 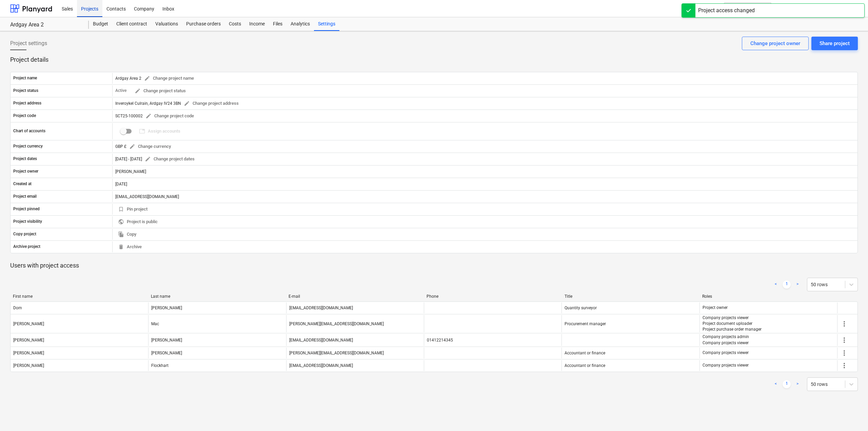 I want to click on span: public, so click(x=121, y=222).